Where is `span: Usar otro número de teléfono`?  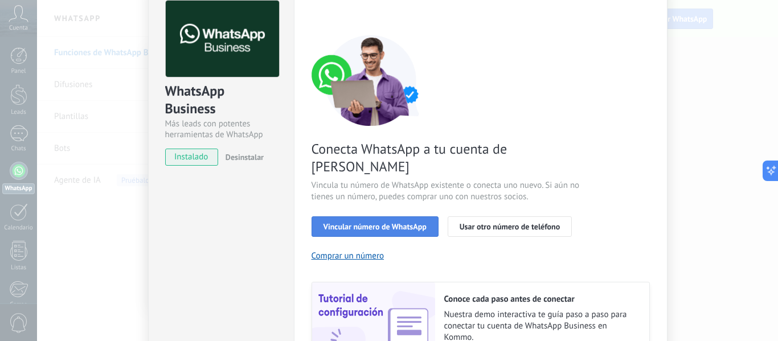
span: Usar otro número de teléfono is located at coordinates (510, 227).